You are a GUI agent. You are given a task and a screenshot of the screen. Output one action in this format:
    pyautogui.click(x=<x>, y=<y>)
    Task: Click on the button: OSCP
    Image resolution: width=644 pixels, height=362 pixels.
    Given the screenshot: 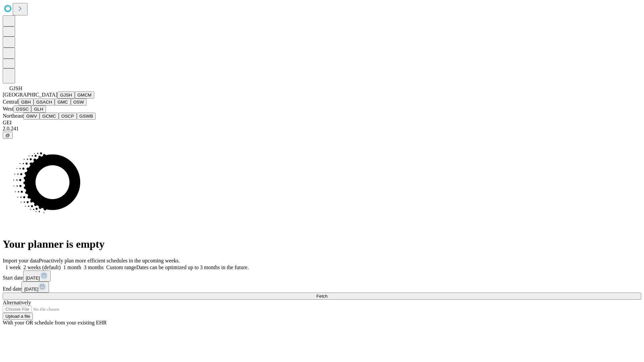 What is the action you would take?
    pyautogui.click(x=68, y=116)
    